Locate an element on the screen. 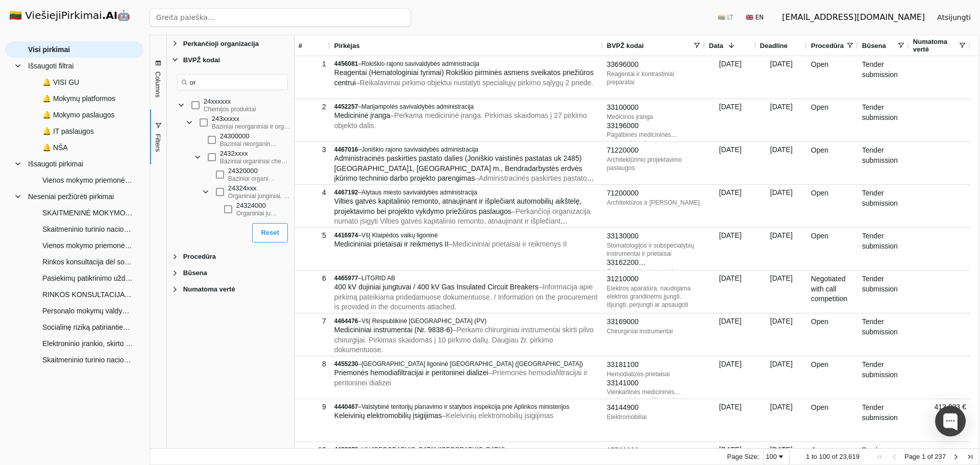 The width and height of the screenshot is (980, 465). input: Greita paieška... is located at coordinates (280, 17).